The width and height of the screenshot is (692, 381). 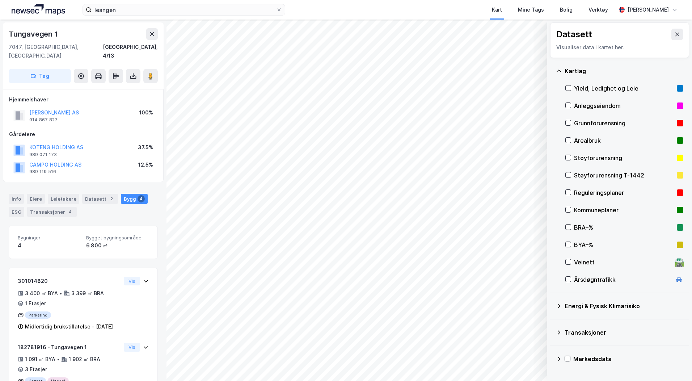 What do you see at coordinates (35, 303) in the screenshot?
I see `div: 1 Etasjer` at bounding box center [35, 303].